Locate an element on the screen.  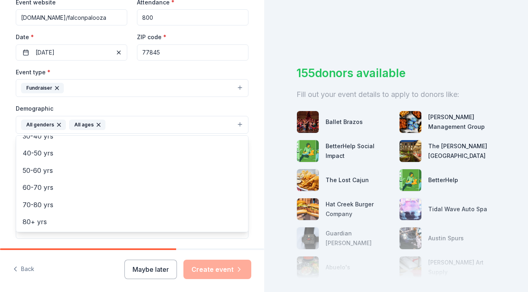
div: All genders is located at coordinates (43, 125).